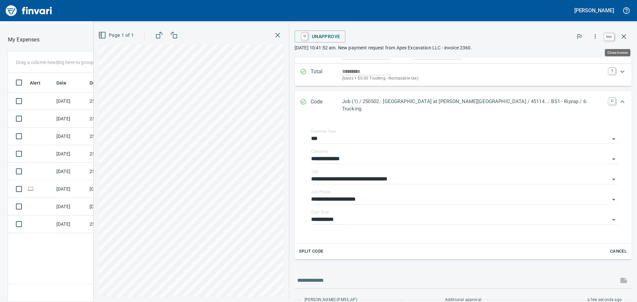 This screenshot has width=637, height=302. Describe the element at coordinates (323, 131) in the screenshot. I see `label: Expense Type` at that location.